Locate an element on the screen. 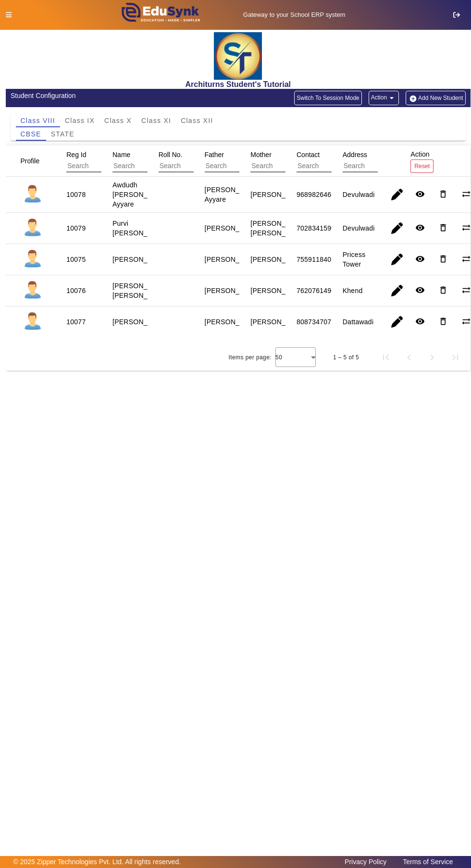  mat-icon: arrow_drop_down is located at coordinates (391, 98).